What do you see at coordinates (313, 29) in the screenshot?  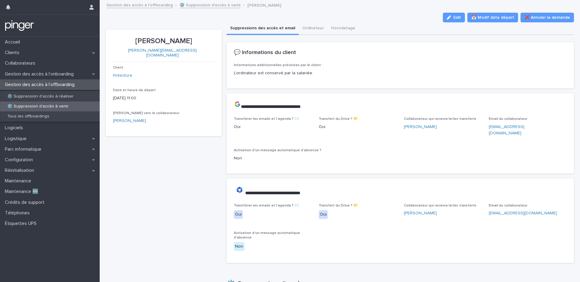 I see `button: Ordinateur` at bounding box center [313, 29].